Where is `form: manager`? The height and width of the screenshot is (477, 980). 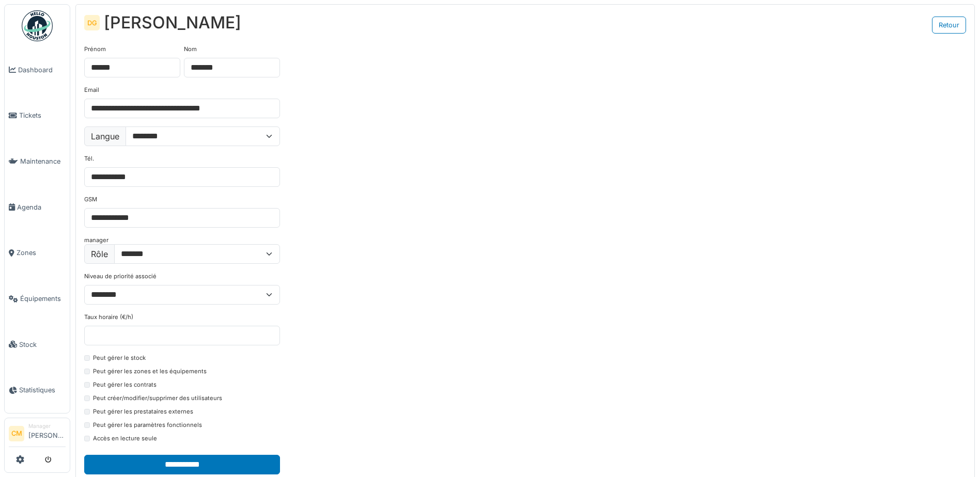 form: manager is located at coordinates (182, 260).